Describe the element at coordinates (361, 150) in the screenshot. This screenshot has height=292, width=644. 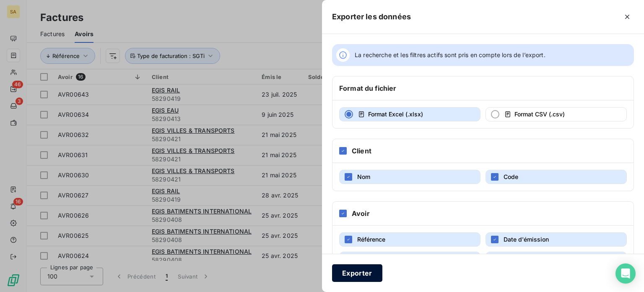
I see `h6: Client` at that location.